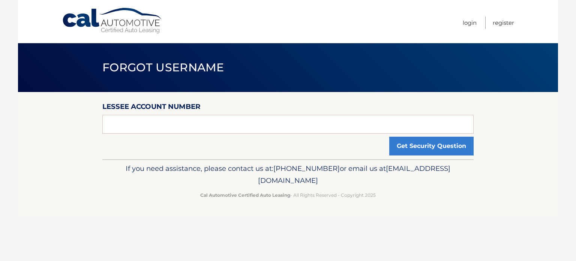  Describe the element at coordinates (432, 146) in the screenshot. I see `button: Get Security Question` at that location.